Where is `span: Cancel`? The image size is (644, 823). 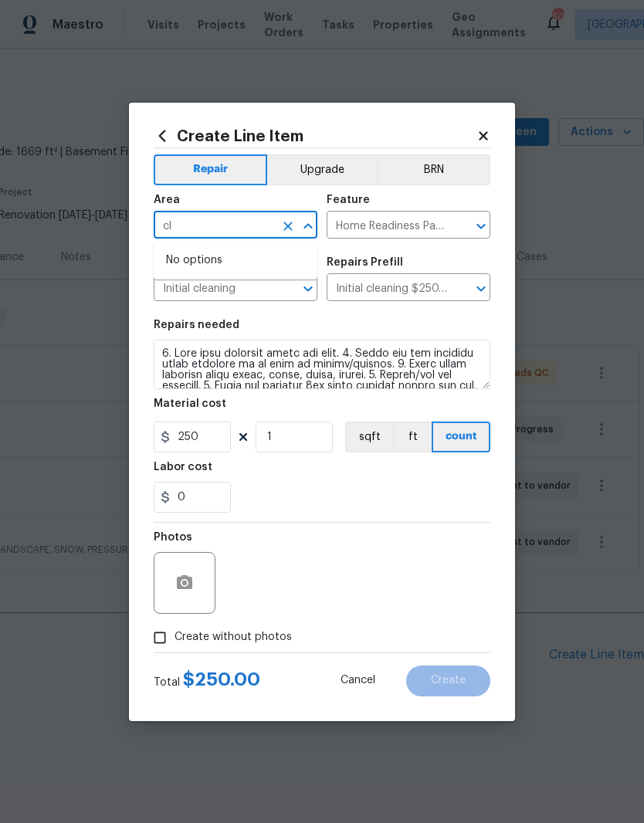 span: Cancel is located at coordinates (357, 680).